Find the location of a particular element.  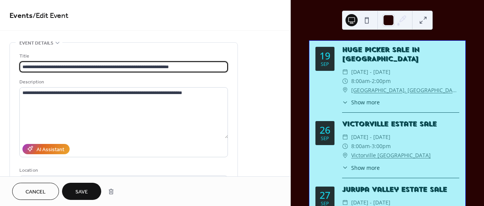

span: Save is located at coordinates (81, 192).